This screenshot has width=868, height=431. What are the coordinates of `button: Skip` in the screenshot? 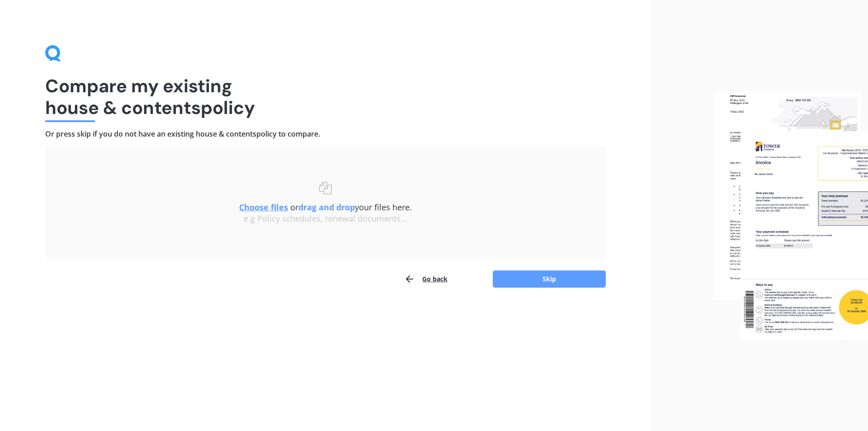 It's located at (549, 279).